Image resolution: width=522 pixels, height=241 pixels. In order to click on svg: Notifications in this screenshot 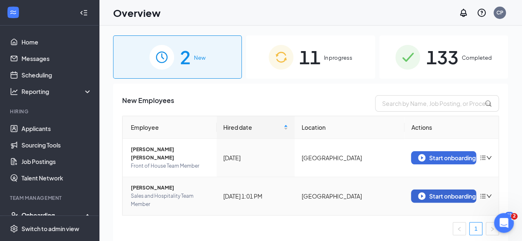, I will do `click(463, 13)`.